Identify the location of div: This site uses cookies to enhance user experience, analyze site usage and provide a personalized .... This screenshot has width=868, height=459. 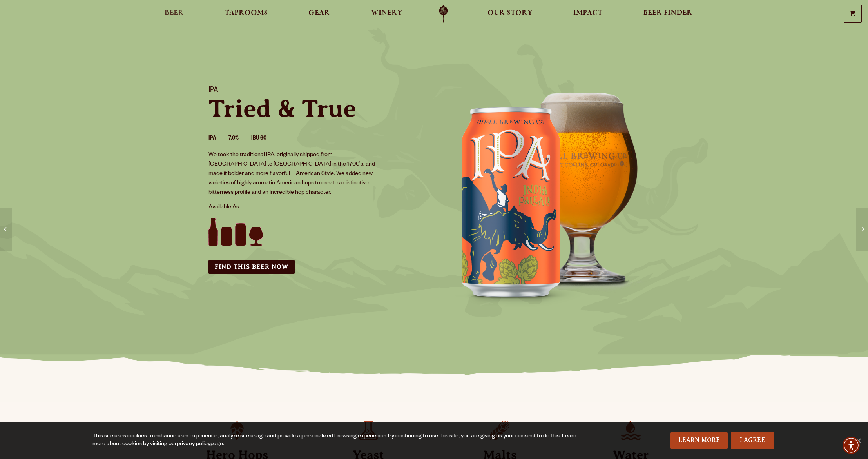
(341, 440).